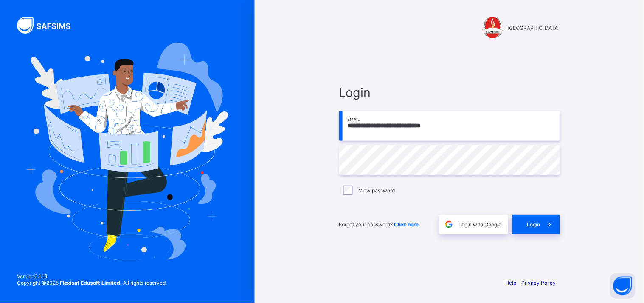  I want to click on span: Forgot your password?, so click(379, 224).